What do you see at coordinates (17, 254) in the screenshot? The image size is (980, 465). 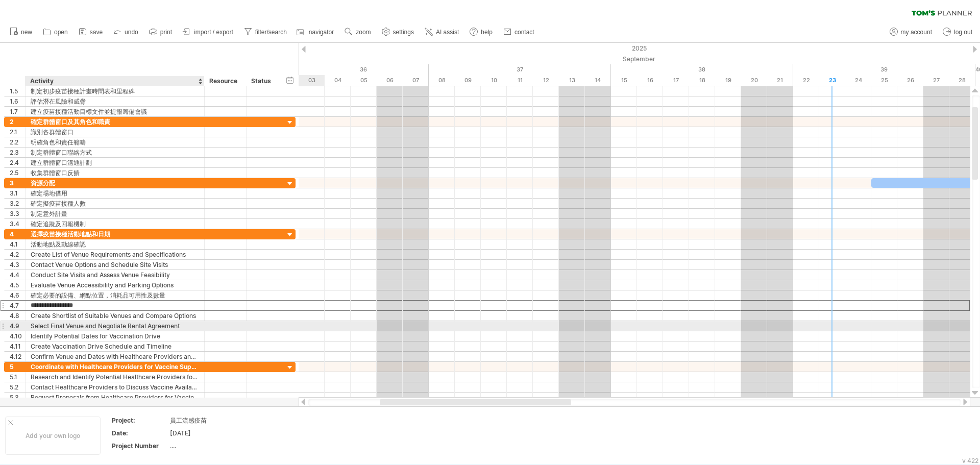 I see `div: 4.2` at bounding box center [17, 254].